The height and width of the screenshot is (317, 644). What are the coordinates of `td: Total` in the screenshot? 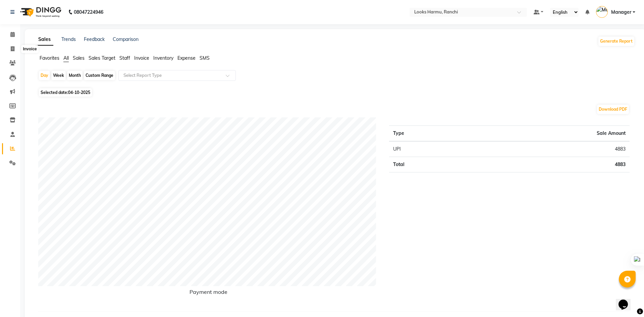 It's located at (431, 165).